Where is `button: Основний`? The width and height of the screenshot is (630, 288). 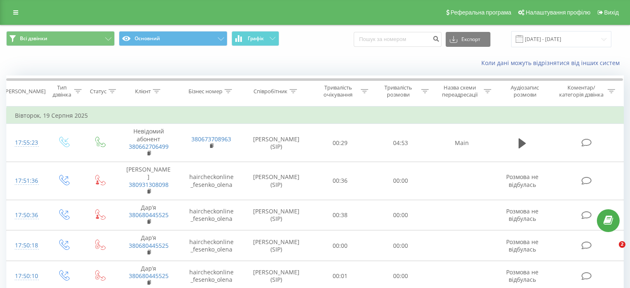
button: Основний is located at coordinates (173, 39).